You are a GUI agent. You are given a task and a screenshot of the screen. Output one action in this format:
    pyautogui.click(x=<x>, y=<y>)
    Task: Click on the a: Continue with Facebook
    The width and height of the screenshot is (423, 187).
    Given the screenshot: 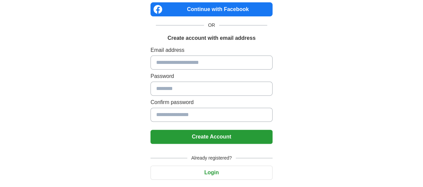 What is the action you would take?
    pyautogui.click(x=211, y=9)
    